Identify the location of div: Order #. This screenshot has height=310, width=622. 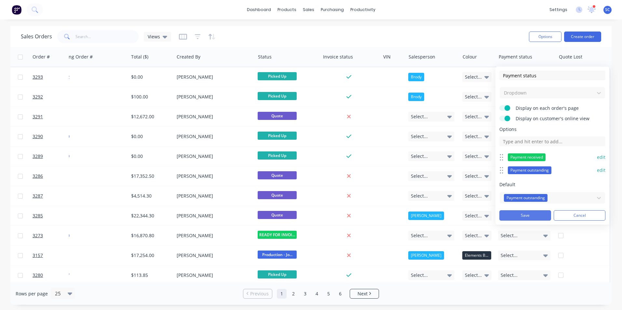
(41, 57).